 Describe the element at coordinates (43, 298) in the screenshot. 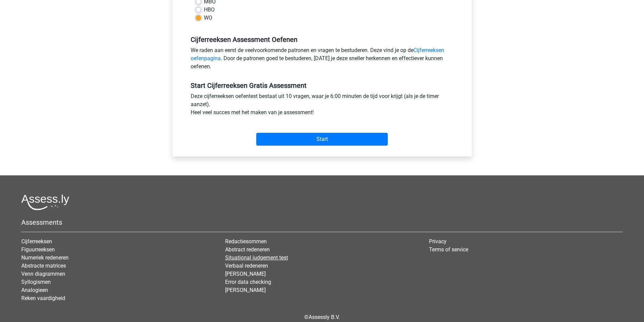

I see `a: Reken vaardigheid` at that location.